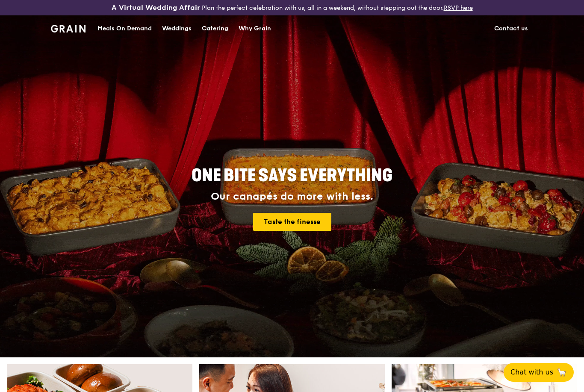 This screenshot has height=392, width=584. I want to click on div: Meals On Demand, so click(124, 29).